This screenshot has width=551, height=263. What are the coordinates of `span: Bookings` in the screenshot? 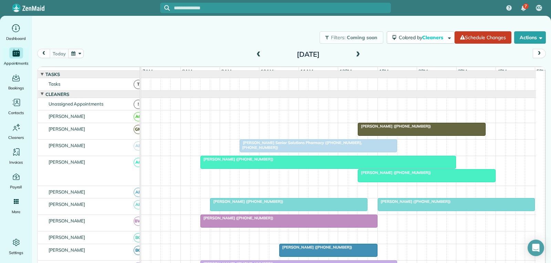 It's located at (16, 88).